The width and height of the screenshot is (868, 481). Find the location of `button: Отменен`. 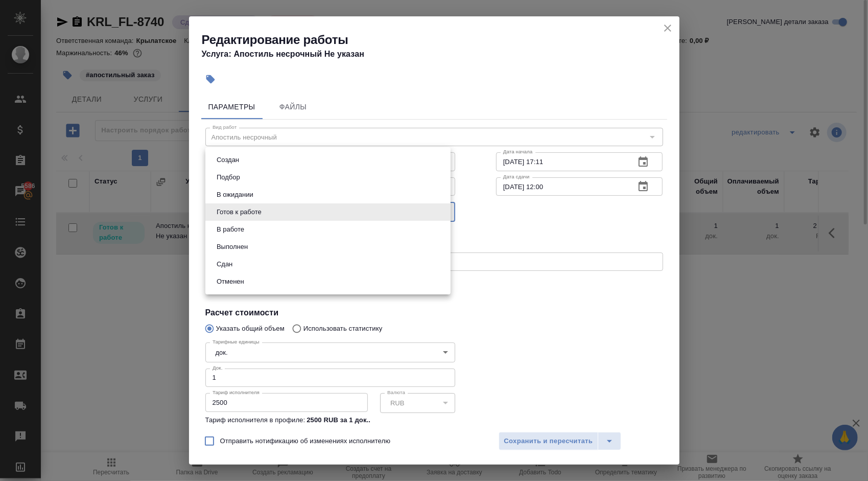

button: Отменен is located at coordinates (231, 282).